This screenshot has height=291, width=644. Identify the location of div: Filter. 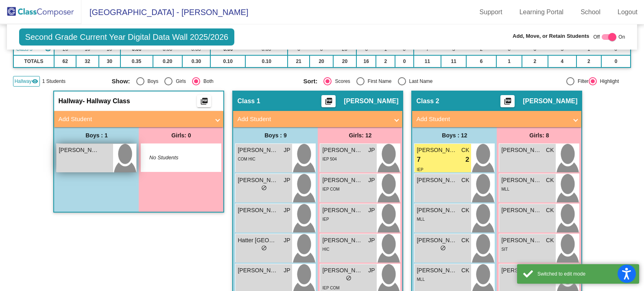
(582, 81).